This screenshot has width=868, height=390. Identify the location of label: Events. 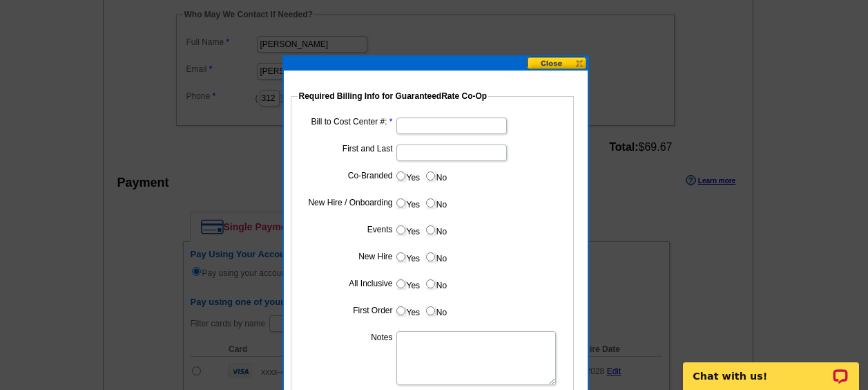
(347, 230).